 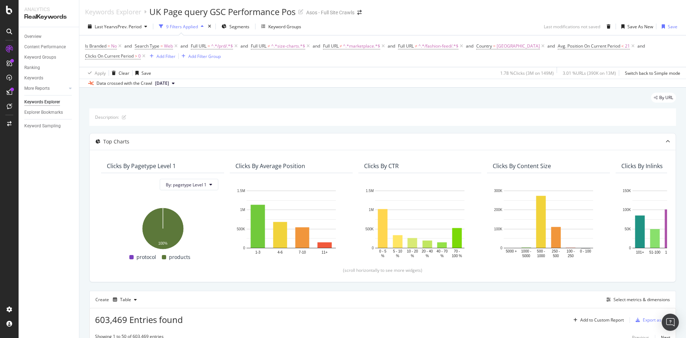 I want to click on text: 250, so click(x=570, y=255).